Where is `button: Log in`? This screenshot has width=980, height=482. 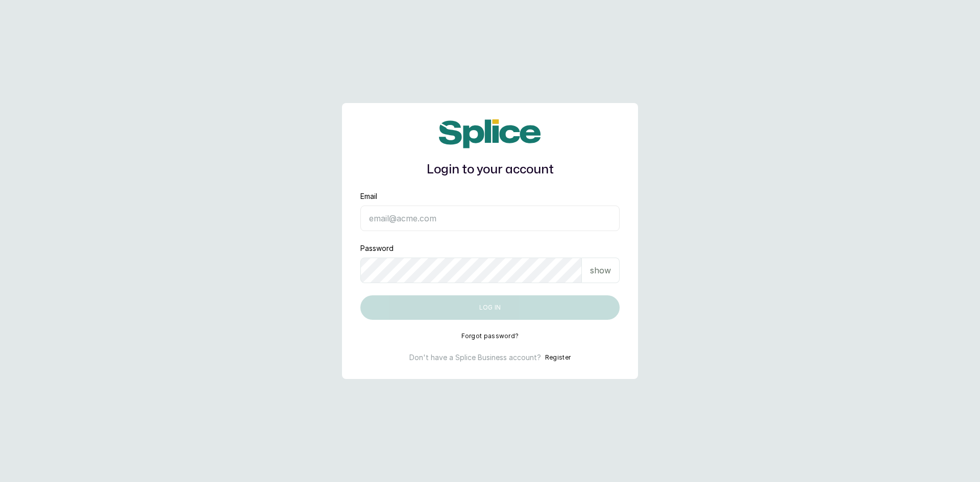 button: Log in is located at coordinates (490, 308).